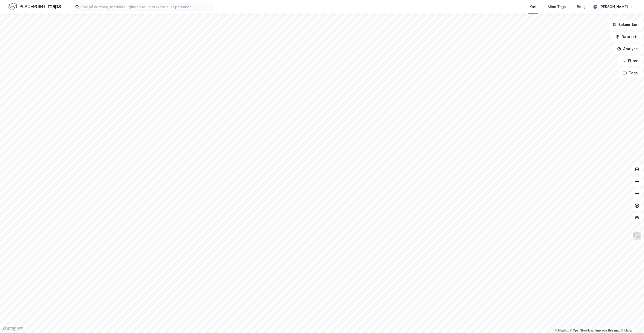 The height and width of the screenshot is (333, 644). Describe the element at coordinates (637, 236) in the screenshot. I see `img: Z` at that location.